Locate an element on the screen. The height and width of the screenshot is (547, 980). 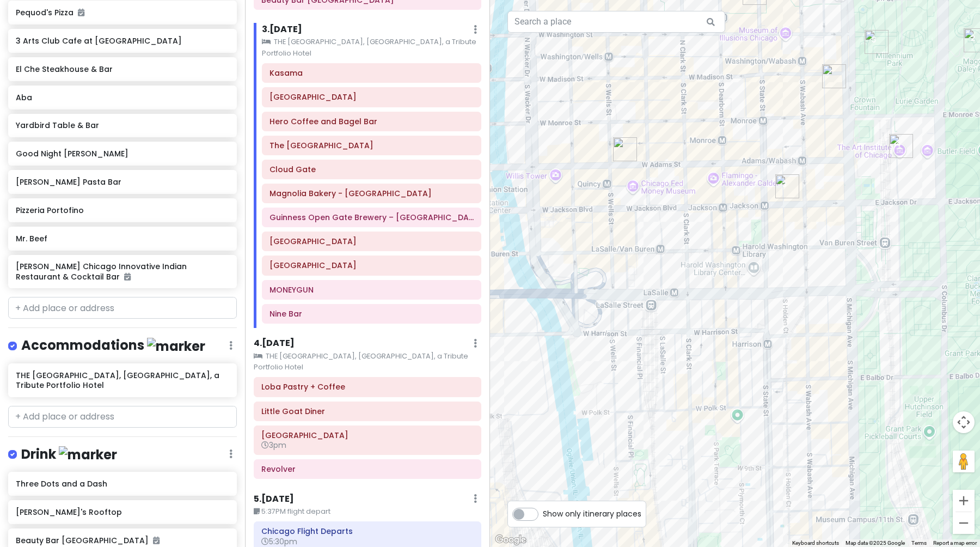
h6: Cloud Gate is located at coordinates (372, 169).